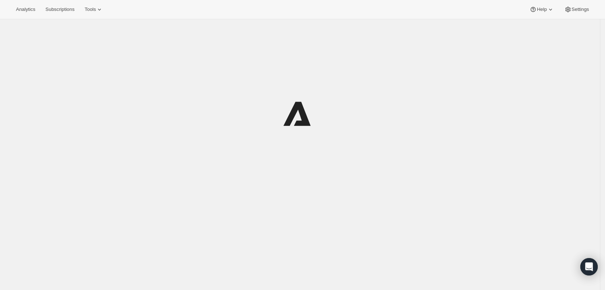 The width and height of the screenshot is (605, 290). Describe the element at coordinates (577, 9) in the screenshot. I see `button: Settings` at that location.